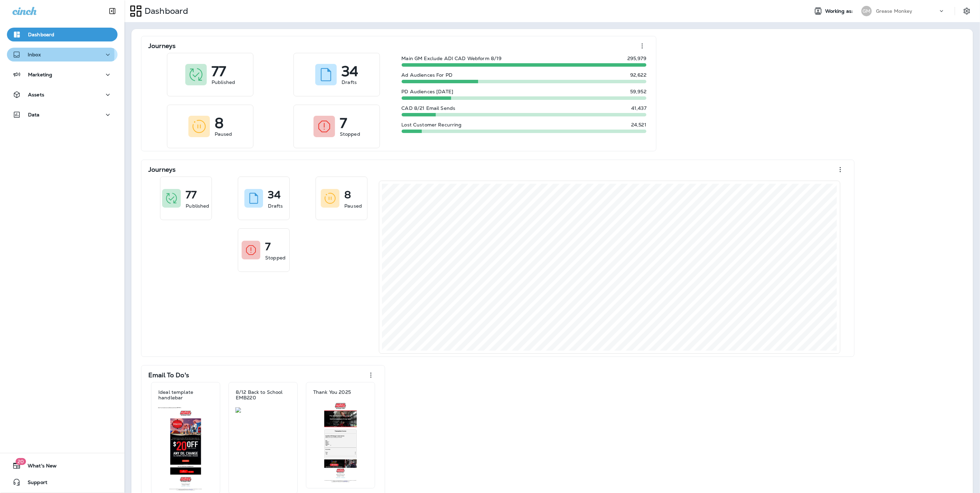 Image resolution: width=980 pixels, height=493 pixels. What do you see at coordinates (186, 395) in the screenshot?
I see `p: Ideal template handlebar` at bounding box center [186, 395].